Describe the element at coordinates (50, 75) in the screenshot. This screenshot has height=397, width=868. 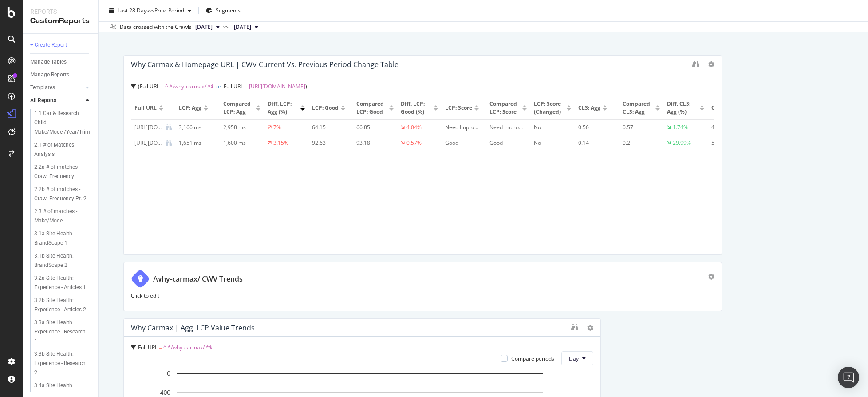
I see `div: Manage Reports` at that location.